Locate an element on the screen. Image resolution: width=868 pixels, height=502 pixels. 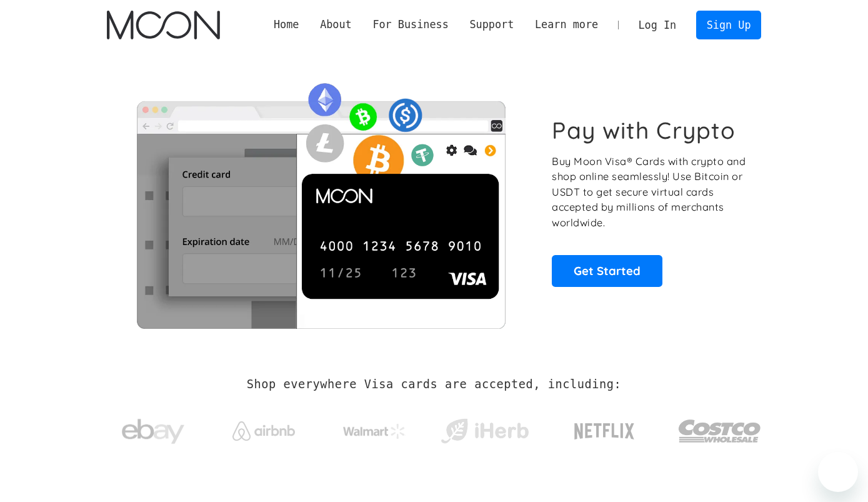
img: Moon Cards let you spend your crypto anywhere Visa is accepted. is located at coordinates (320, 202).